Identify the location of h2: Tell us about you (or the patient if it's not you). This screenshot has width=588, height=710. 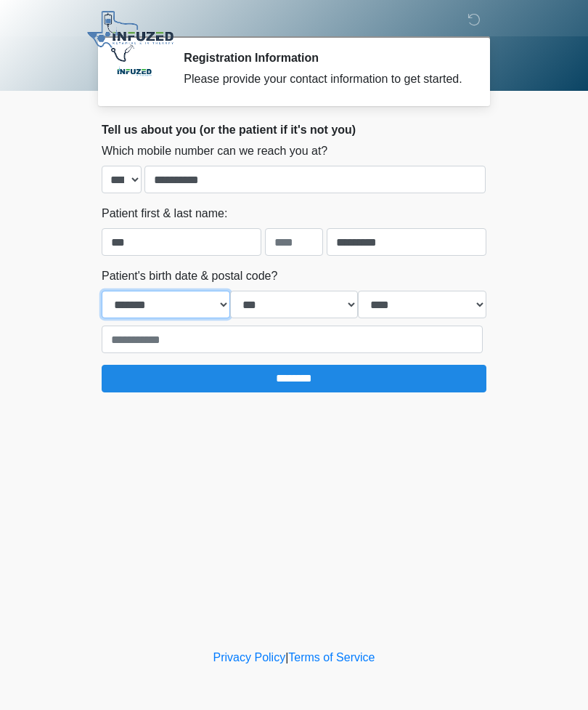
(294, 129).